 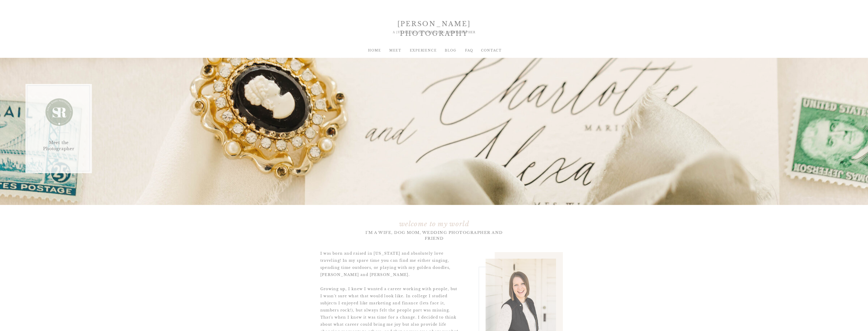 What do you see at coordinates (375, 51) in the screenshot?
I see `div: HOME` at bounding box center [375, 51].